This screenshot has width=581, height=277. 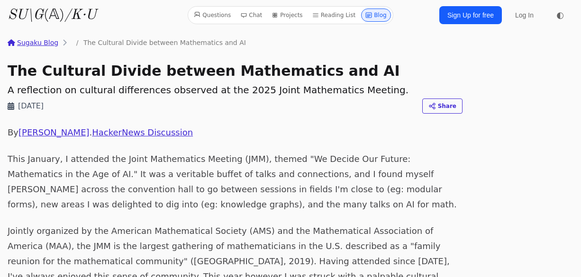 What do you see at coordinates (235, 43) in the screenshot?
I see `nav: breadcrumbs` at bounding box center [235, 43].